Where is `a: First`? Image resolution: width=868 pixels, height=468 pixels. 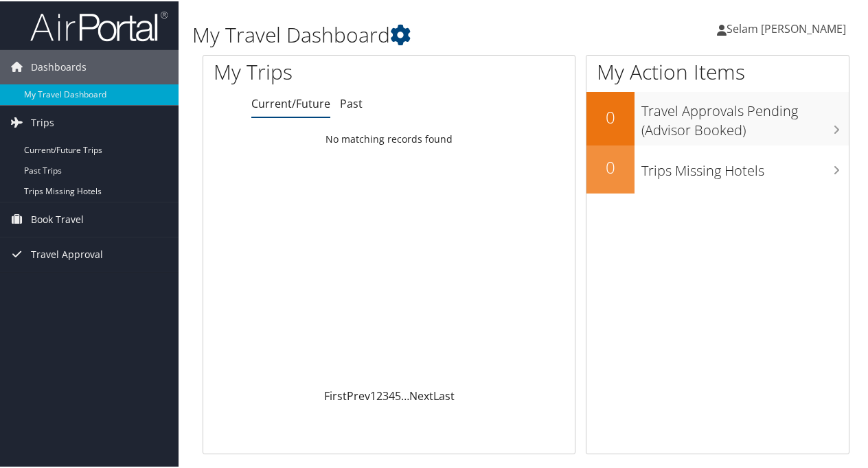 a: First is located at coordinates (335, 394).